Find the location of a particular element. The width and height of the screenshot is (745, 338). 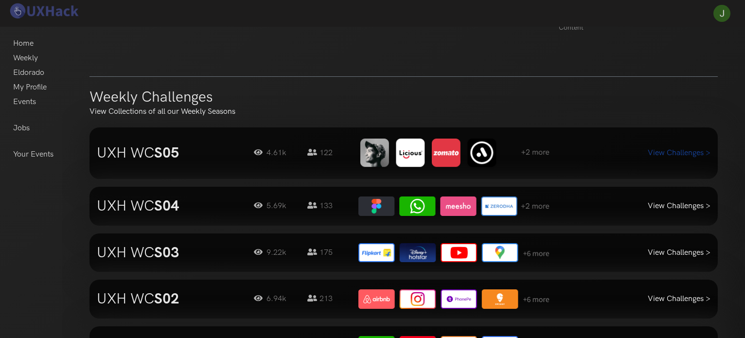

span: 9.22k is located at coordinates (276, 253).